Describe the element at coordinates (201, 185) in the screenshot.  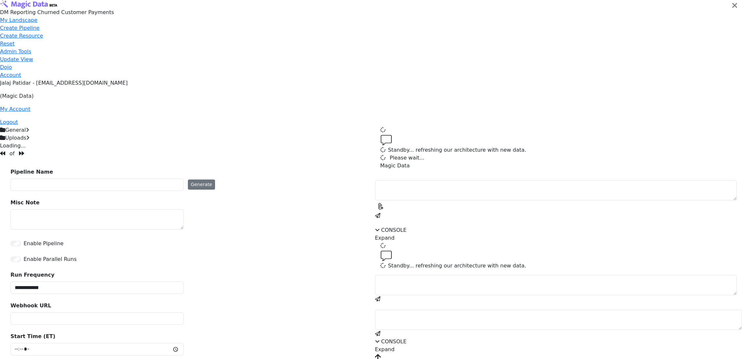
I see `button: Generate` at that location.